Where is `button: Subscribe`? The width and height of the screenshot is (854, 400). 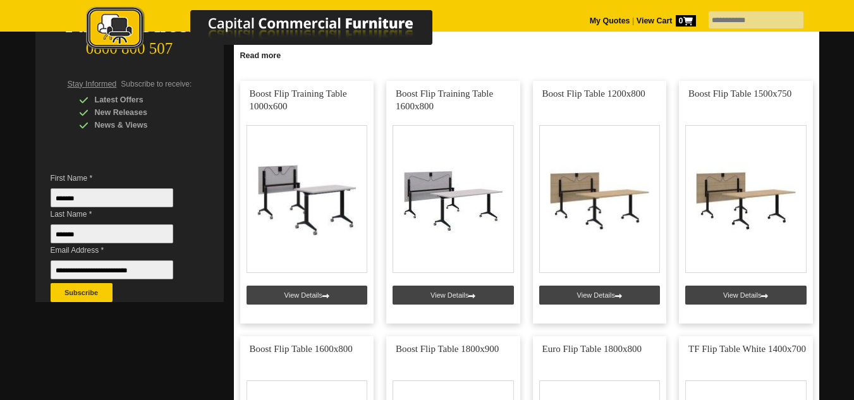 button: Subscribe is located at coordinates (82, 293).